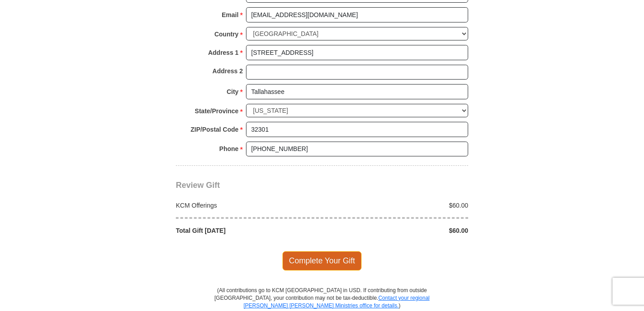  Describe the element at coordinates (230, 15) in the screenshot. I see `strong: Email` at that location.